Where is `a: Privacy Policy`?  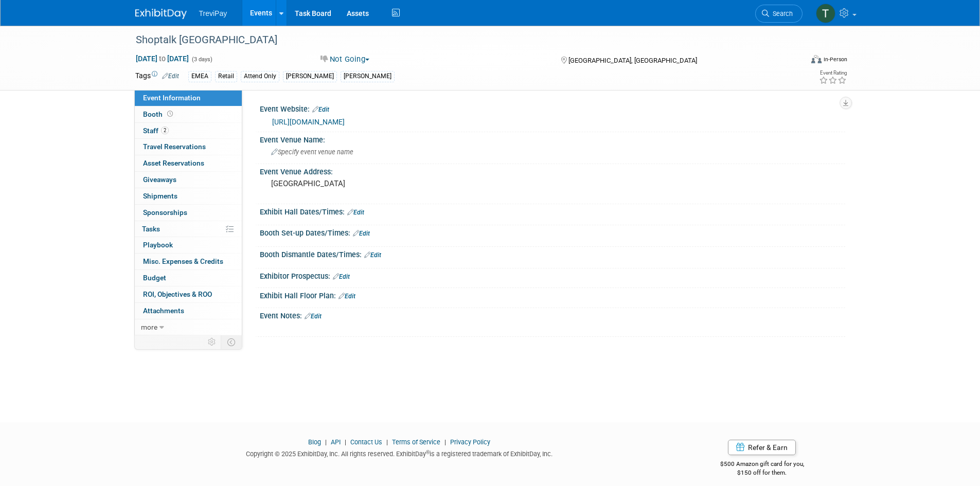
a: Privacy Policy is located at coordinates (470, 442).